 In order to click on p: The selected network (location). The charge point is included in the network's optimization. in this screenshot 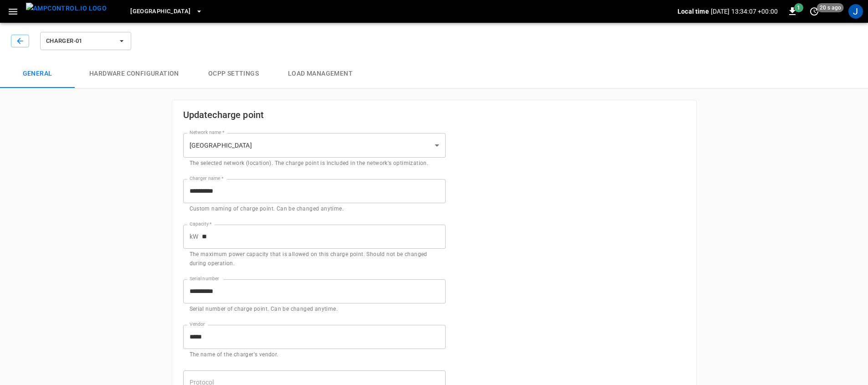, I will do `click(314, 164)`.